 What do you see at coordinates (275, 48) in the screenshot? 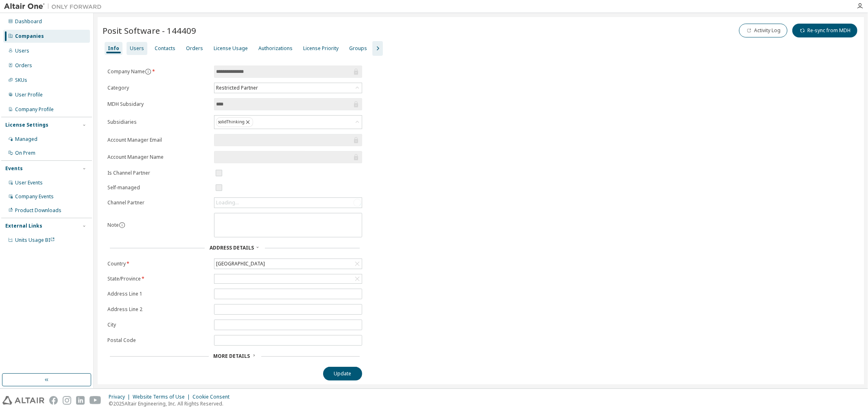
I see `div: Authorizations` at bounding box center [275, 48].